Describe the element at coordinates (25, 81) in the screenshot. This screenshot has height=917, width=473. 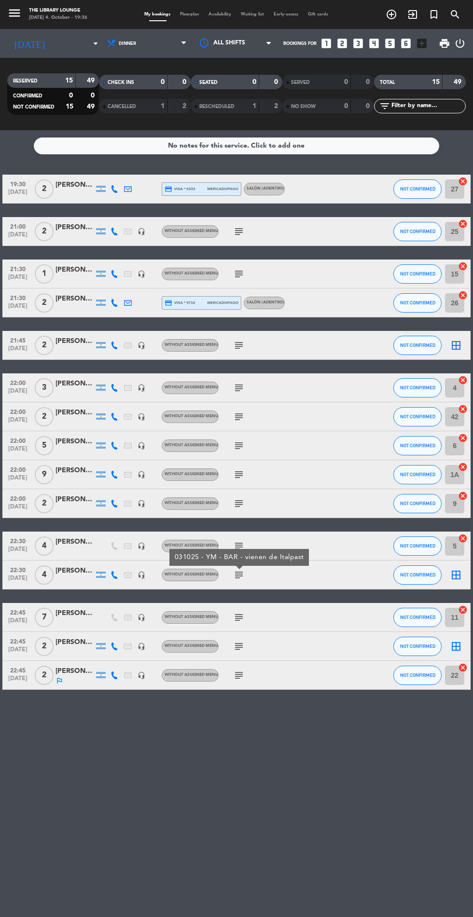
I see `span: RESERVED` at that location.